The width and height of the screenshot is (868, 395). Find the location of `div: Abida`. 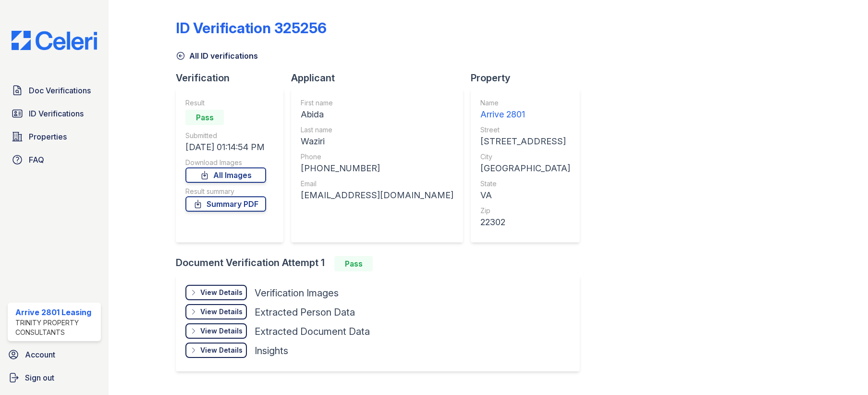

div: Abida is located at coordinates (377, 114).